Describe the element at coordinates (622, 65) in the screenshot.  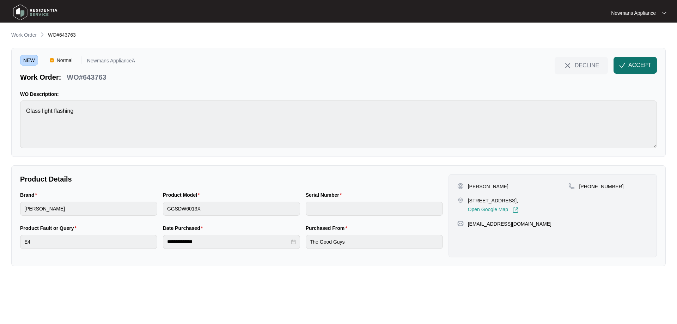
I see `img: check-Icon` at that location.